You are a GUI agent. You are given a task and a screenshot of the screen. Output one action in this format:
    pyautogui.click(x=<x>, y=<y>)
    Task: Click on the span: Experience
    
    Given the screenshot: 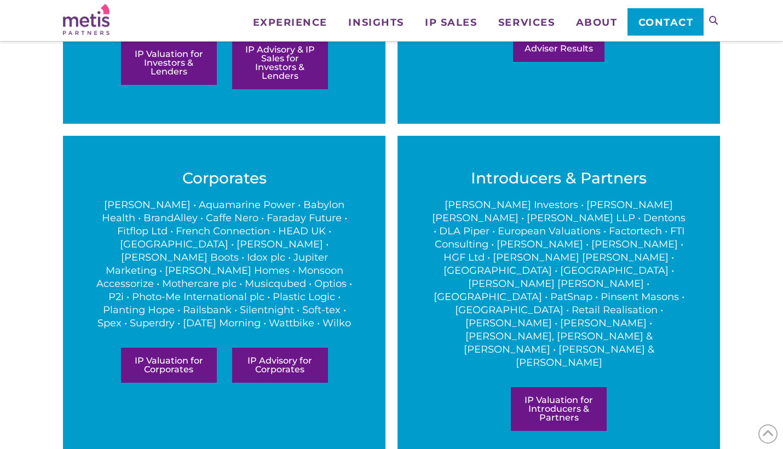 What is the action you would take?
    pyautogui.click(x=290, y=22)
    